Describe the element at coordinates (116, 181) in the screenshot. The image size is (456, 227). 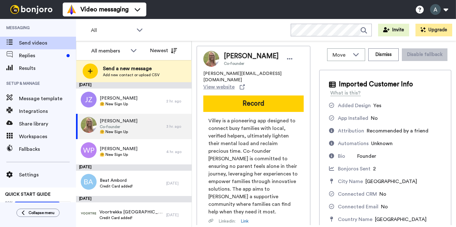
I see `span: Beat Ambord` at that location.